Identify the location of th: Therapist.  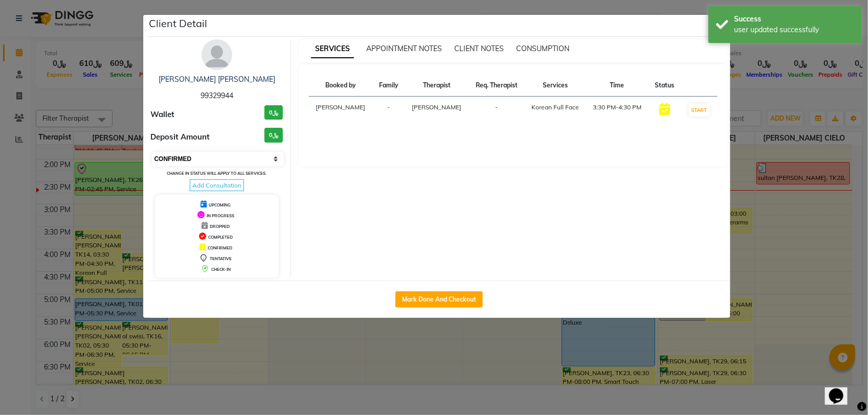
(437, 85).